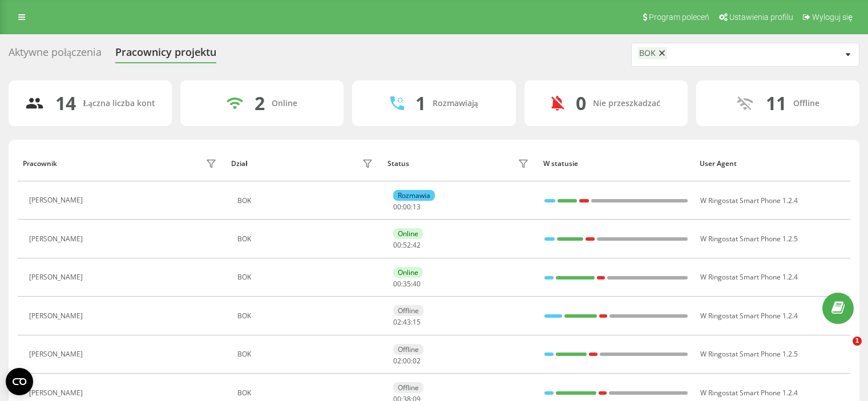 The width and height of the screenshot is (868, 401). I want to click on span: 35, so click(407, 284).